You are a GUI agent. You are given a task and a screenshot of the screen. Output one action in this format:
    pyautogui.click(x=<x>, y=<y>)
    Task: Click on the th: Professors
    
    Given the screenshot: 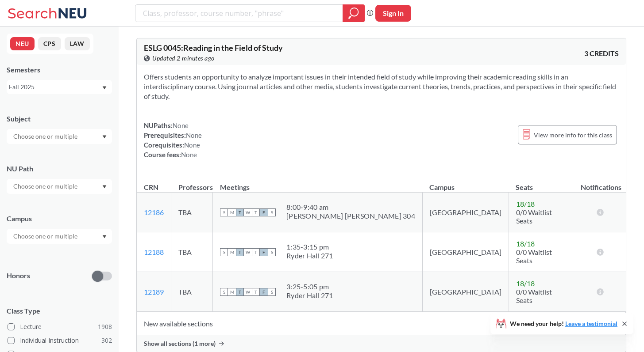 What is the action you would take?
    pyautogui.click(x=192, y=183)
    